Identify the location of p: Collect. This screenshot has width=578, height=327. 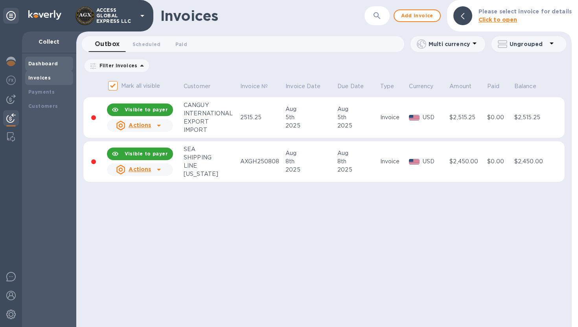
(49, 42).